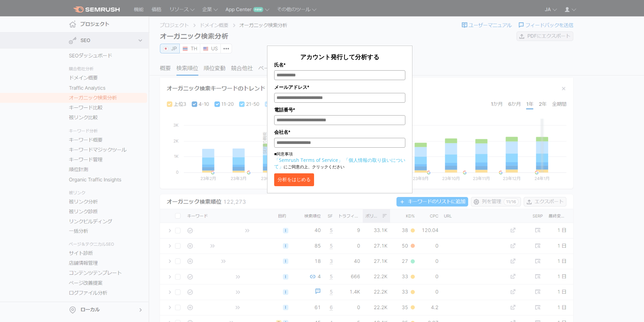 The height and width of the screenshot is (322, 644). Describe the element at coordinates (308, 160) in the screenshot. I see `a: 「Semrush Terms of Service」` at that location.